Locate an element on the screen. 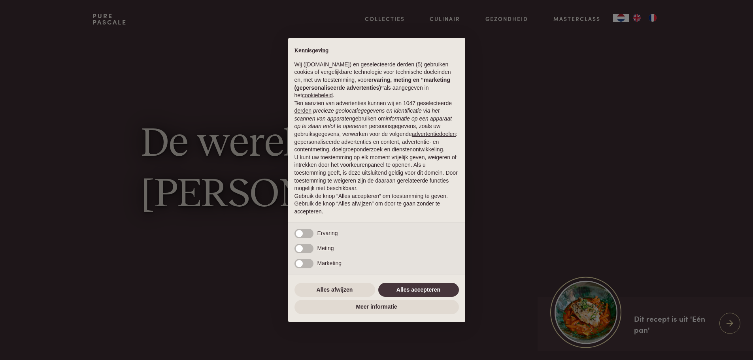  button: derden is located at coordinates (303, 111).